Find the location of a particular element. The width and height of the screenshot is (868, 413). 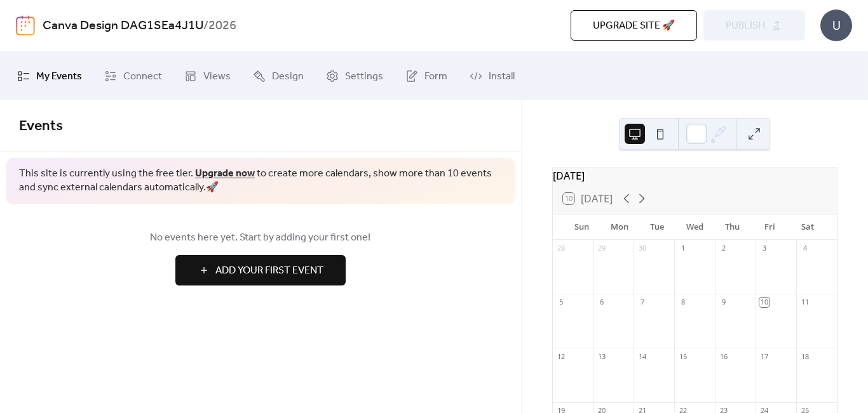

div: Tue is located at coordinates (656, 227).